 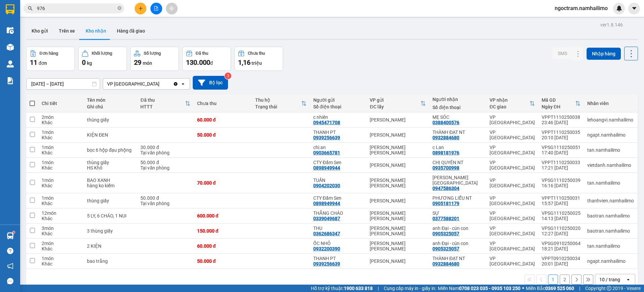 What do you see at coordinates (278, 100) in the screenshot?
I see `div: Thu hộ` at bounding box center [278, 100].